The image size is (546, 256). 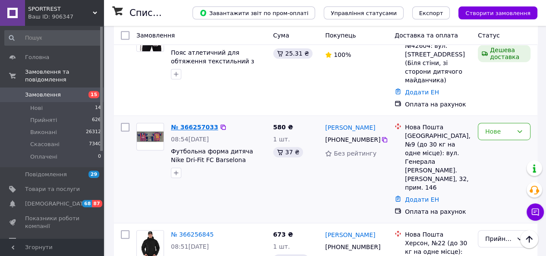 I want to click on span: 580 ₴, so click(x=283, y=127).